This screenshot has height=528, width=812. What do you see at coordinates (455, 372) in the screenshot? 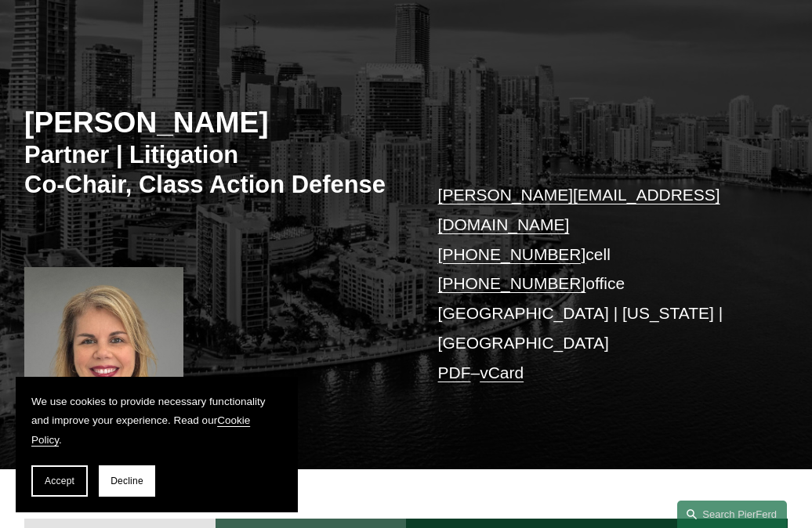
I see `a: PDF` at bounding box center [455, 372].